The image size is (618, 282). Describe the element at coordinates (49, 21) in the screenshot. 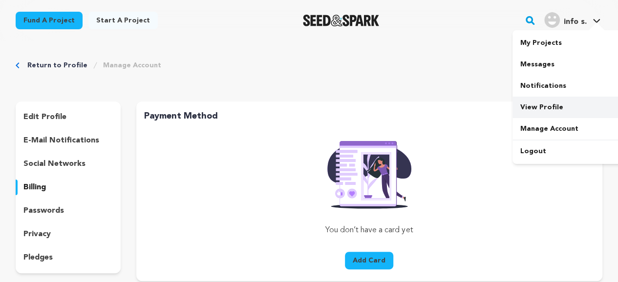

I see `a: Fund a project` at that location.